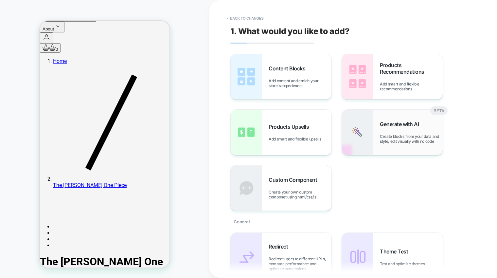  What do you see at coordinates (300, 194) in the screenshot?
I see `span: Create your own custom componet using html/css/js` at bounding box center [300, 194].